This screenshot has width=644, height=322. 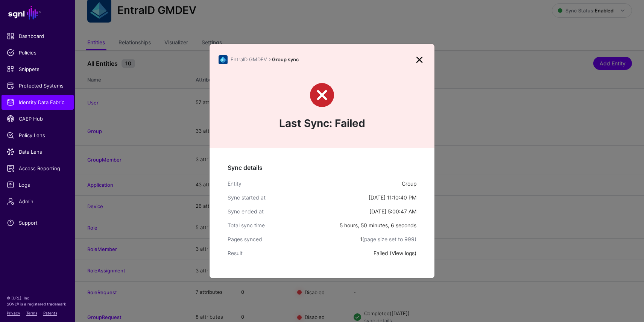 I want to click on a: View logs, so click(x=403, y=253).